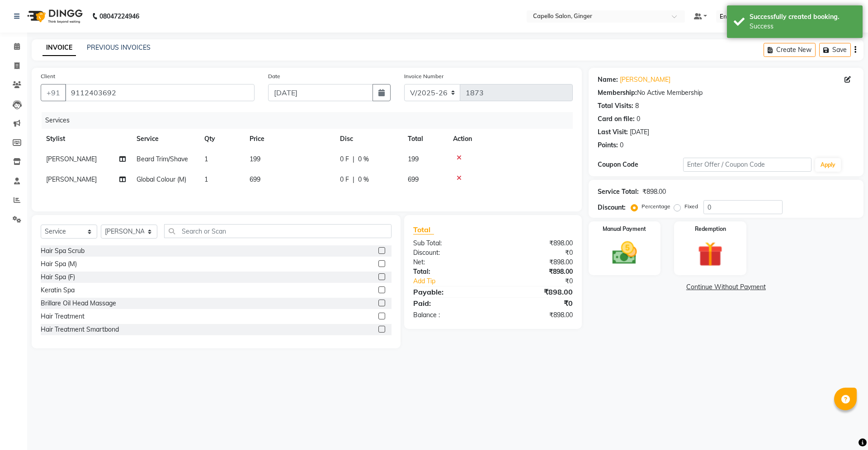 This screenshot has width=868, height=450. I want to click on img: _cash.svg, so click(625, 253).